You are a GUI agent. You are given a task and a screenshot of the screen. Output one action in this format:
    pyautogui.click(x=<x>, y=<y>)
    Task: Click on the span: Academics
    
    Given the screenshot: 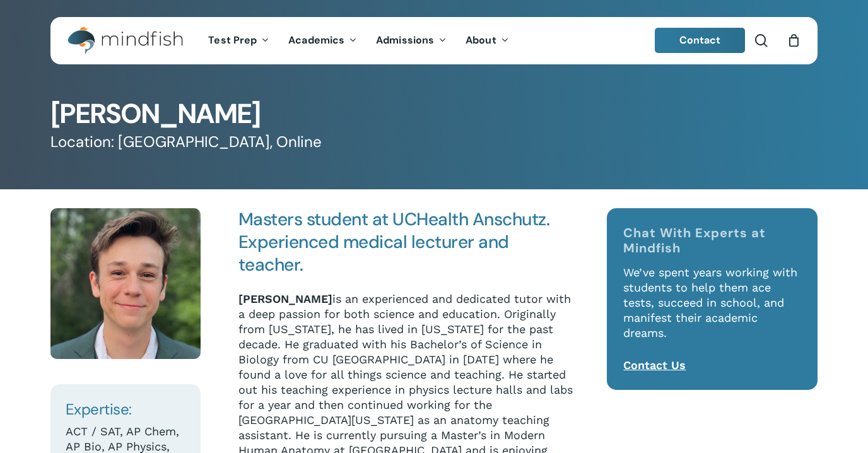 What is the action you would take?
    pyautogui.click(x=316, y=40)
    